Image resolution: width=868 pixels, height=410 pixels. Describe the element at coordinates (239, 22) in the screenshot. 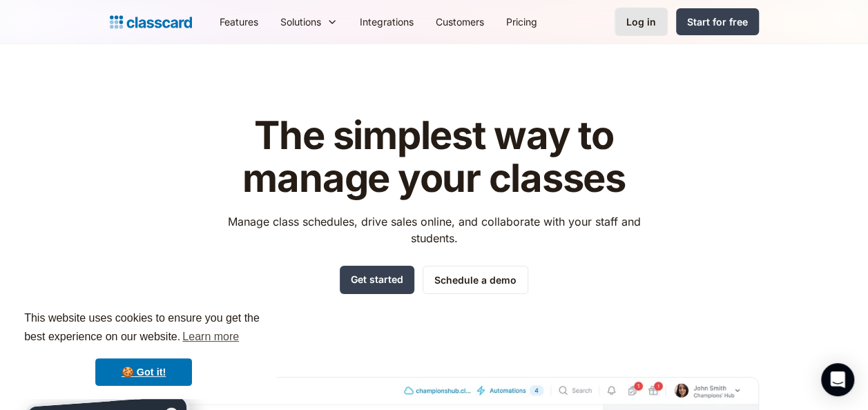

I see `a: Features` at that location.